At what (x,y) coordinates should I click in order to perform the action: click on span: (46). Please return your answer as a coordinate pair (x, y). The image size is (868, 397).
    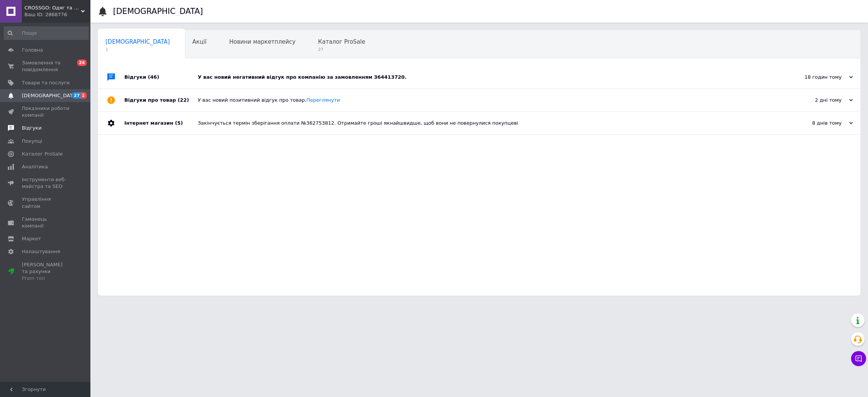
    Looking at the image, I should click on (154, 77).